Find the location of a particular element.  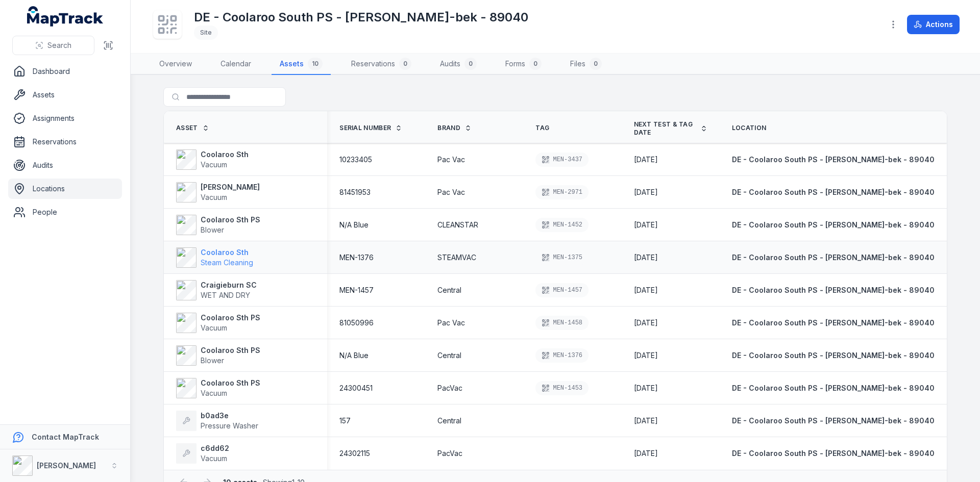

button: Actions is located at coordinates (933, 25).